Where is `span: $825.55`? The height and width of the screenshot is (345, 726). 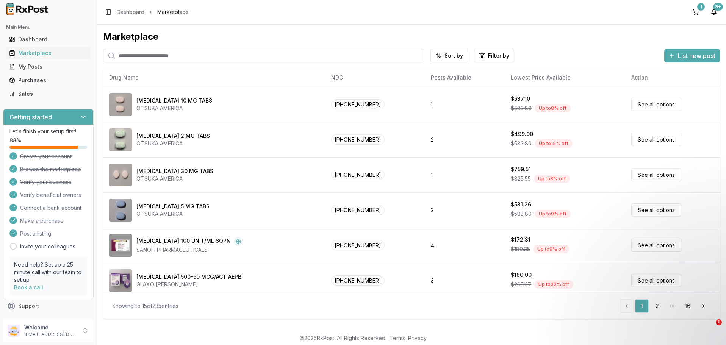 span: $825.55 is located at coordinates (521, 179).